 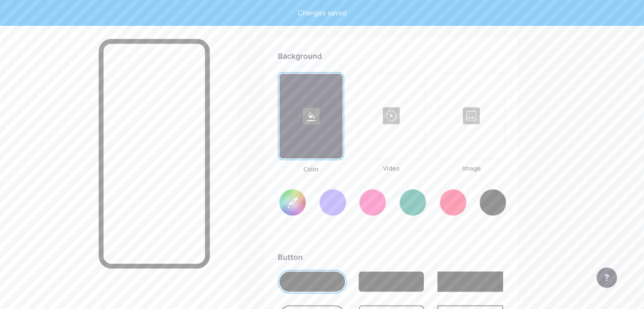 I want to click on span: Video, so click(x=390, y=169).